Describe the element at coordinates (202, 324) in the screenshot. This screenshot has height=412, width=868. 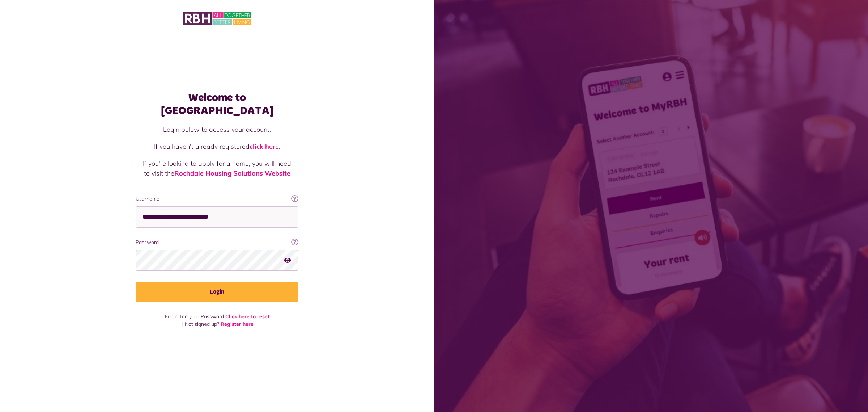
I see `span: Not signed up?` at that location.